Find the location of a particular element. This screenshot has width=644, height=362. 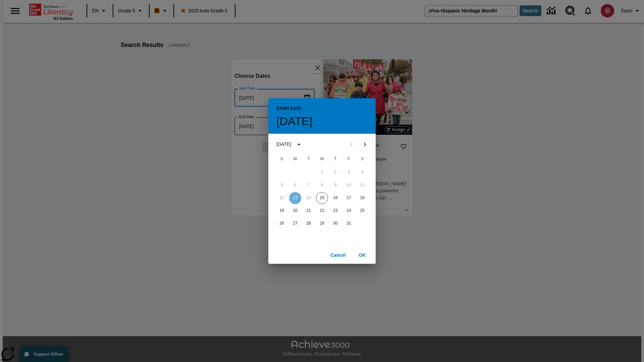

button: Next month is located at coordinates (365, 145).